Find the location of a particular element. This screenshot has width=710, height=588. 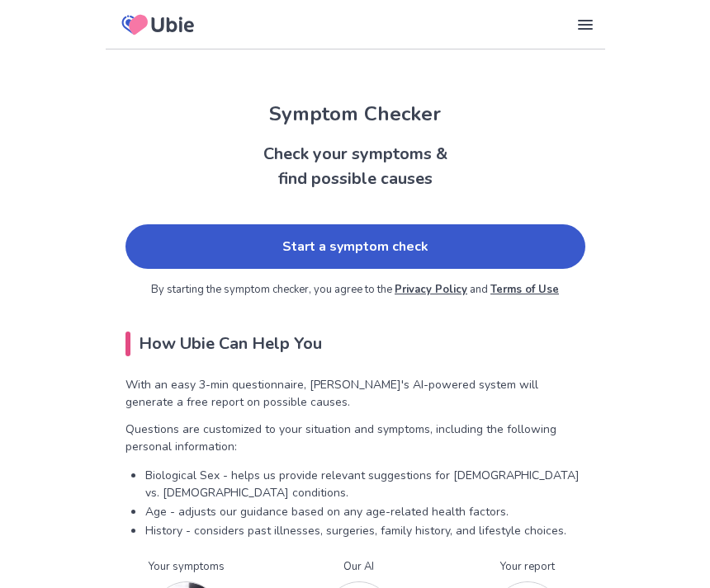

p: Questions are customized to your situation and symptoms, including the following personal informa... is located at coordinates (355, 438).